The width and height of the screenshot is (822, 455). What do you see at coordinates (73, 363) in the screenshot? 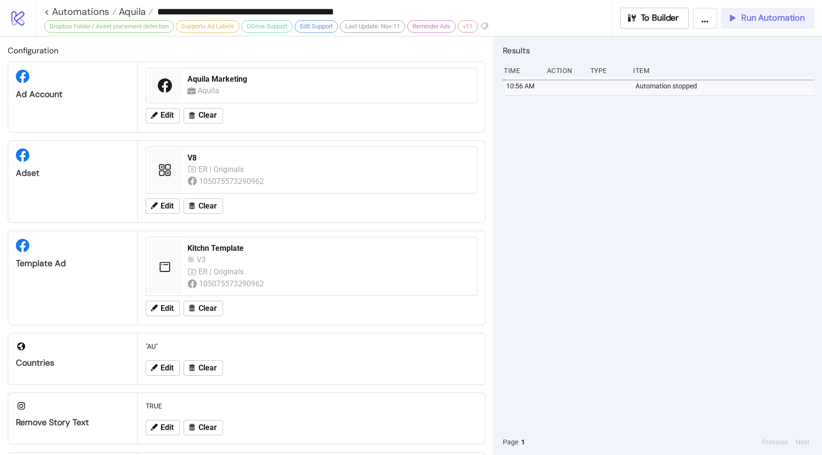
I see `div: Countries` at bounding box center [73, 363].